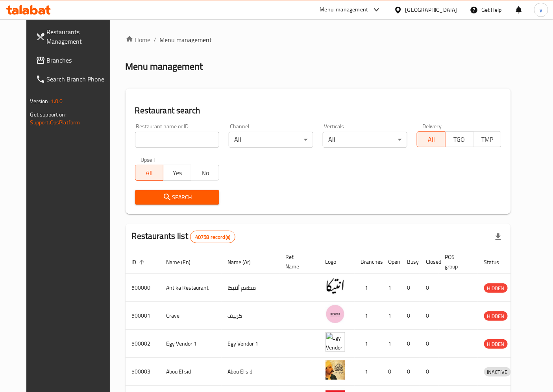 This screenshot has width=553, height=392. Describe the element at coordinates (74, 37) in the screenshot. I see `a: Restaurants Management` at that location.